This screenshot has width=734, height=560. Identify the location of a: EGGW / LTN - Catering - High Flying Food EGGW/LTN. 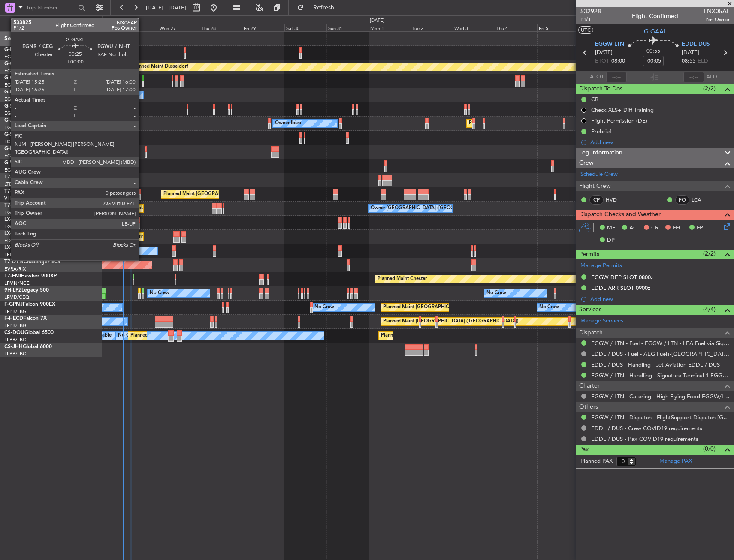
(660, 396).